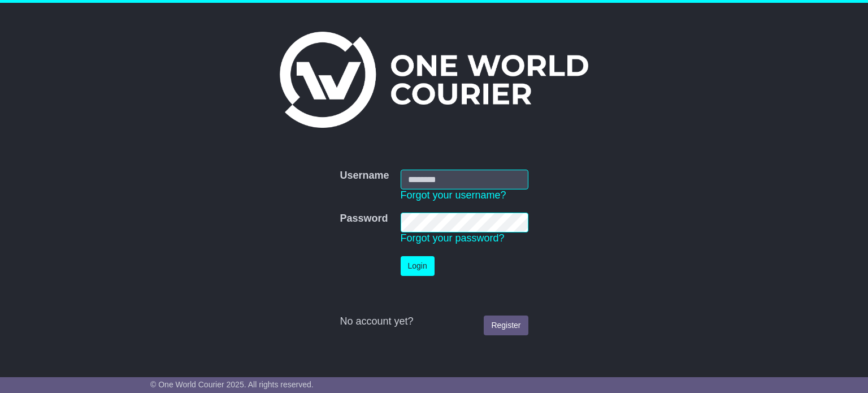 Image resolution: width=868 pixels, height=393 pixels. I want to click on div: No account yet?, so click(433, 321).